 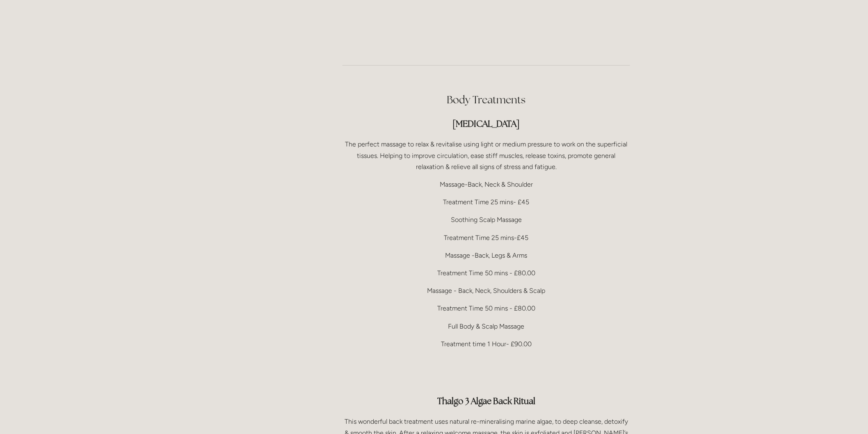 I want to click on p: Full Body & Scalp Massage, so click(x=486, y=326).